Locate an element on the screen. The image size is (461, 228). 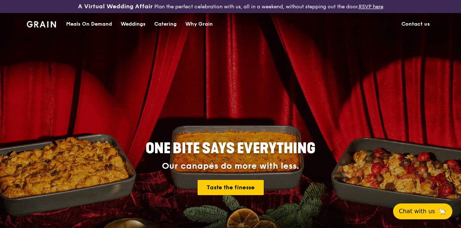
div: Catering is located at coordinates (165, 24).